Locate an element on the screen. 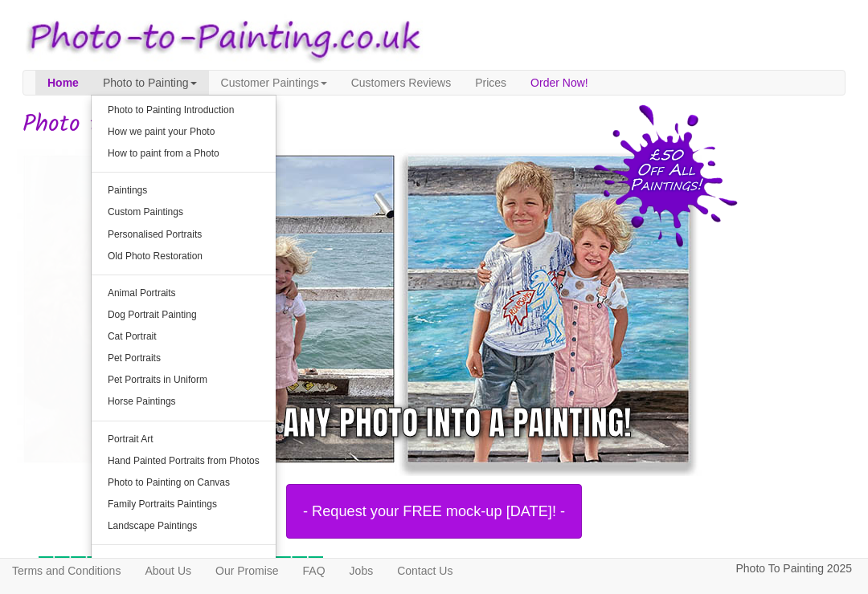 The width and height of the screenshot is (868, 594). a: Pet Portraits in Uniform is located at coordinates (183, 380).